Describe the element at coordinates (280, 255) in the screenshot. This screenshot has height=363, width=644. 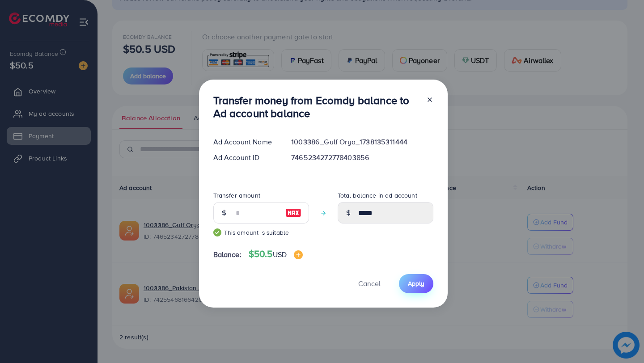
I see `span: USD` at that location.